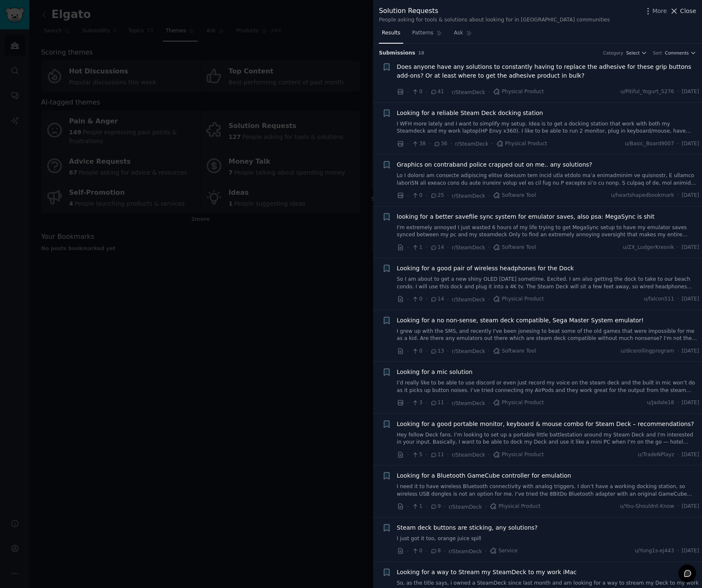 This screenshot has height=588, width=702. Describe the element at coordinates (459, 33) in the screenshot. I see `span: Ask` at that location.